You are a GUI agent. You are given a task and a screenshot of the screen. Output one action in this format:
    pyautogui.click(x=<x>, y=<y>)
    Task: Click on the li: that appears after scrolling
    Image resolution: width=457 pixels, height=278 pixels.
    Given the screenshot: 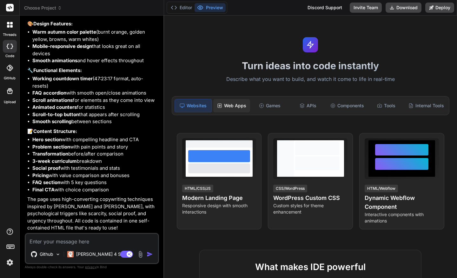 What is the action you would take?
    pyautogui.click(x=95, y=115)
    